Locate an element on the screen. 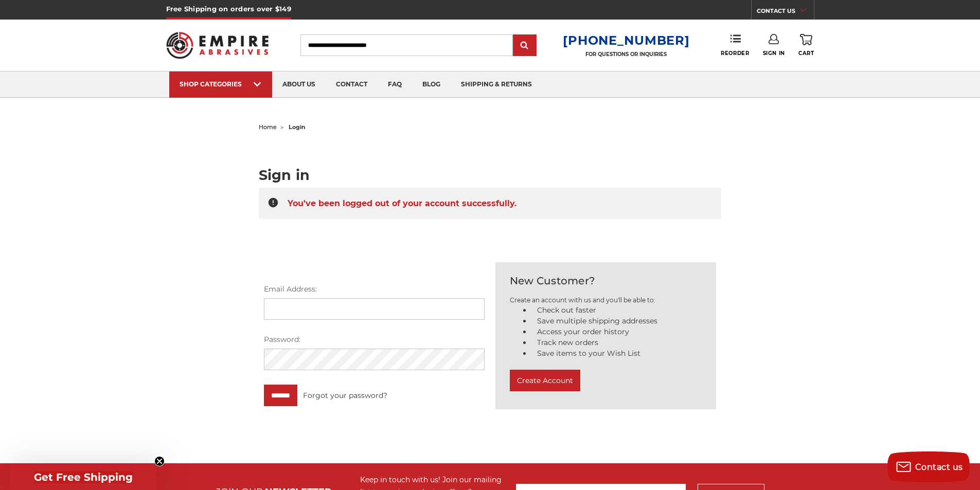 The width and height of the screenshot is (980, 490). img: Empire Abrasives is located at coordinates (217, 45).